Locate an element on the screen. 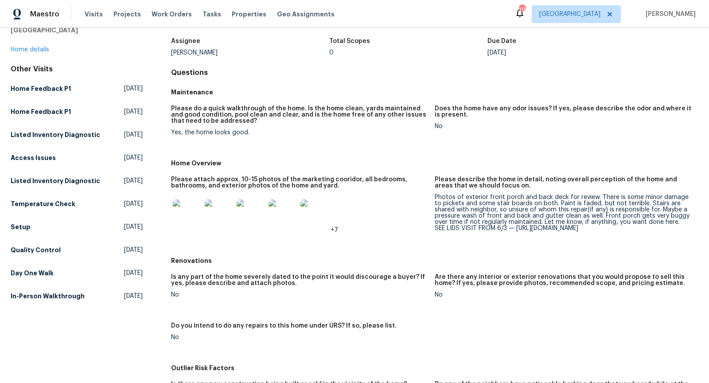 The width and height of the screenshot is (709, 383). div: Yes, the home looks good. is located at coordinates (299, 133).